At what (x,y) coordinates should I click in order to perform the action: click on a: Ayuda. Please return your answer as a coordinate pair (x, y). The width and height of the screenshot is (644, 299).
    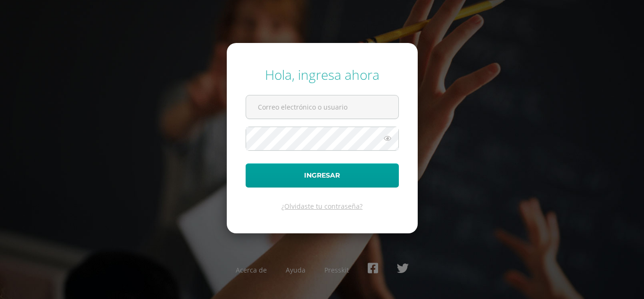
    Looking at the image, I should click on (296, 270).